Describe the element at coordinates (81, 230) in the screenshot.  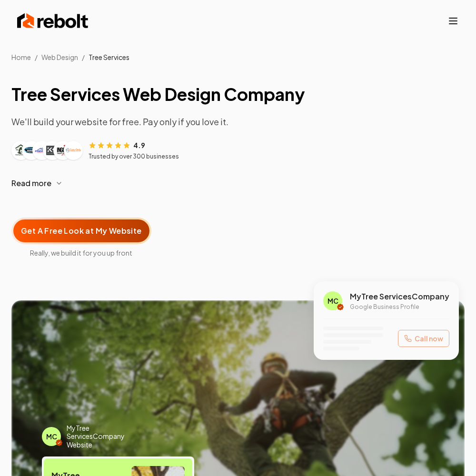
I see `a: Get A Free Look at My WebsiteReally, we build it for you up front` at that location.